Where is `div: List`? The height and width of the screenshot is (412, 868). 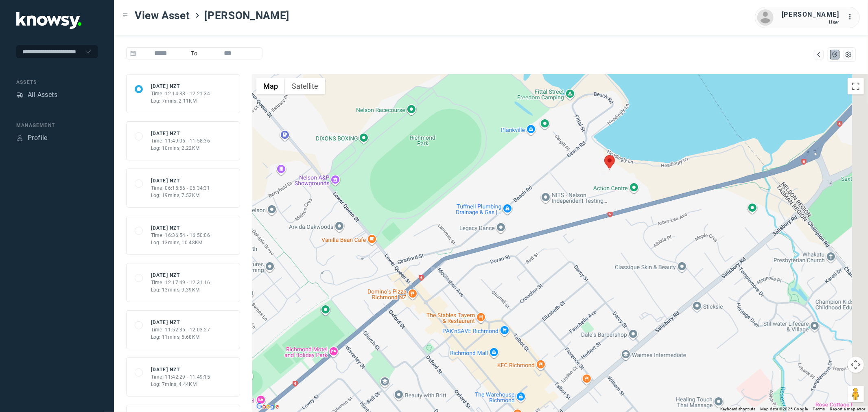 div: List is located at coordinates (849, 55).